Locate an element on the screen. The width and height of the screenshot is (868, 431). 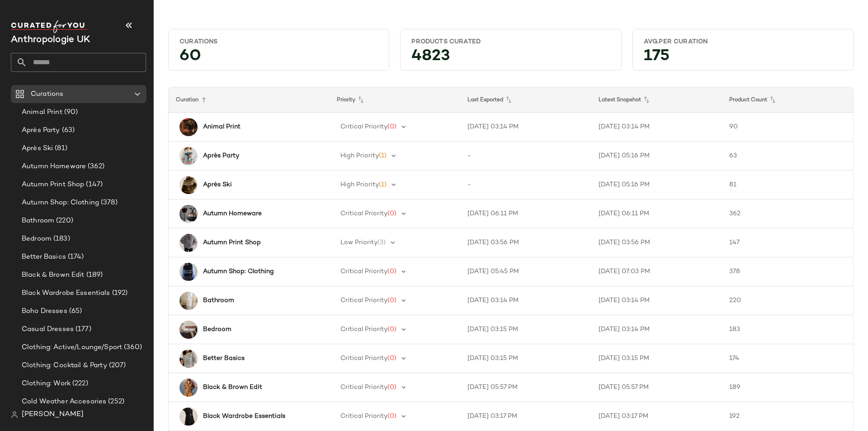
div: 4823 is located at coordinates (510, 58).